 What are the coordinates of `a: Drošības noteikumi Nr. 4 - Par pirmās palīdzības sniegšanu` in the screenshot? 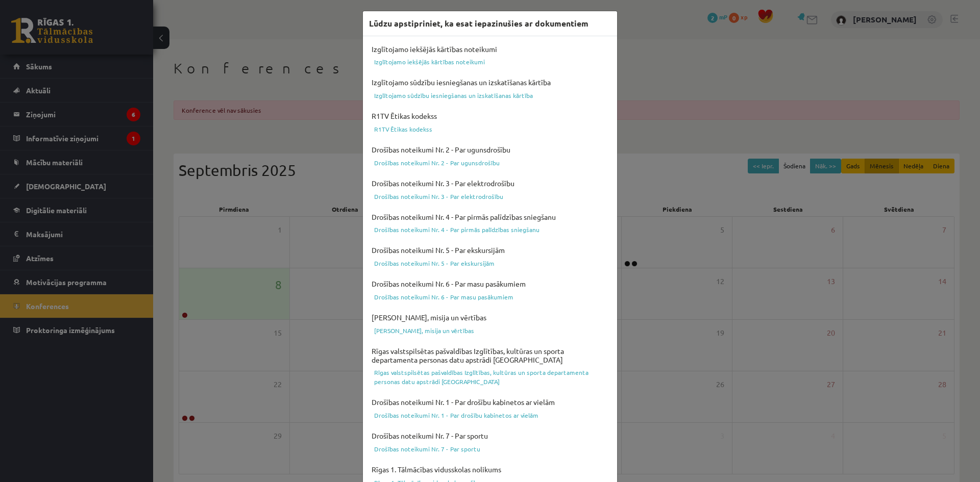 It's located at (490, 230).